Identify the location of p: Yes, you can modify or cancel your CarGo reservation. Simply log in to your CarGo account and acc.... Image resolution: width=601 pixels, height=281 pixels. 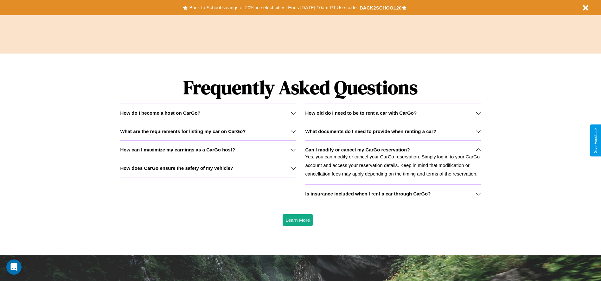
(393, 165).